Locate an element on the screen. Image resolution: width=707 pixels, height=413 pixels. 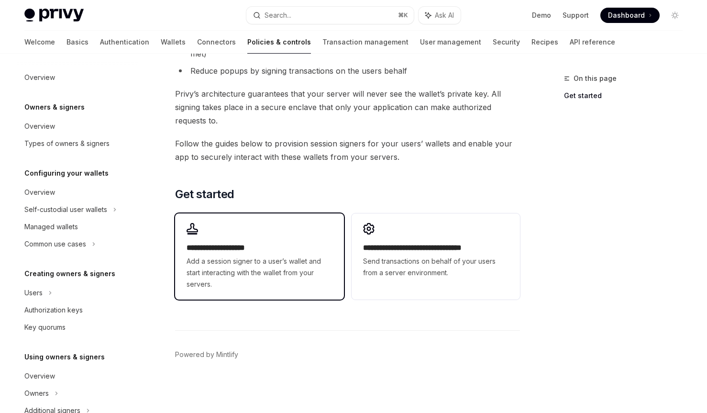
a: Basics is located at coordinates (78, 42).